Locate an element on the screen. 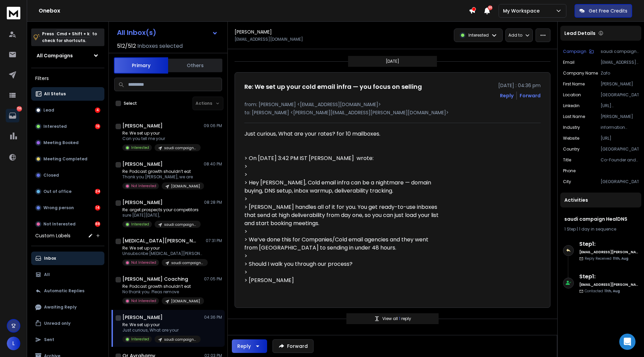  button: All is located at coordinates (68, 275).